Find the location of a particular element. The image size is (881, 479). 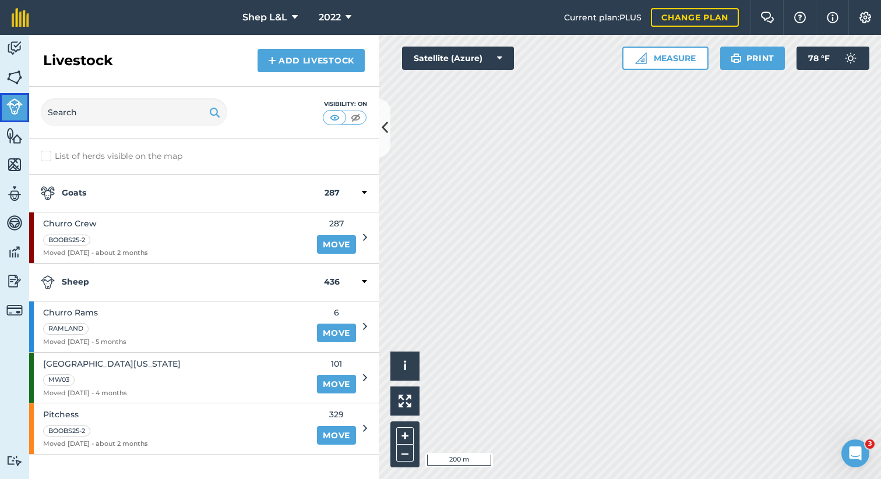

img: A cog icon is located at coordinates (865, 17).